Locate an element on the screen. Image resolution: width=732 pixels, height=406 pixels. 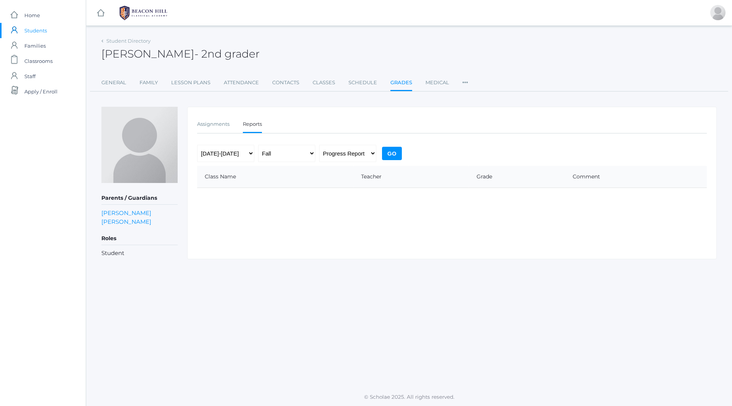
h5: Roles is located at coordinates (140, 239).